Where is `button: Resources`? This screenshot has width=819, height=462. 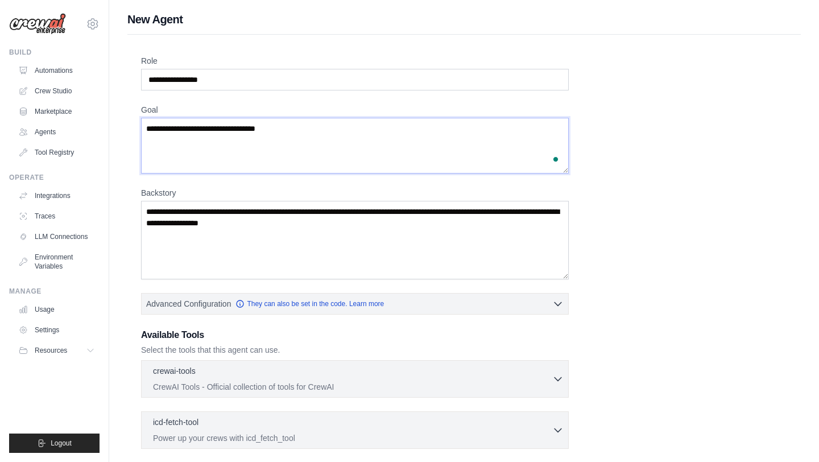
button: Resources is located at coordinates (56, 351).